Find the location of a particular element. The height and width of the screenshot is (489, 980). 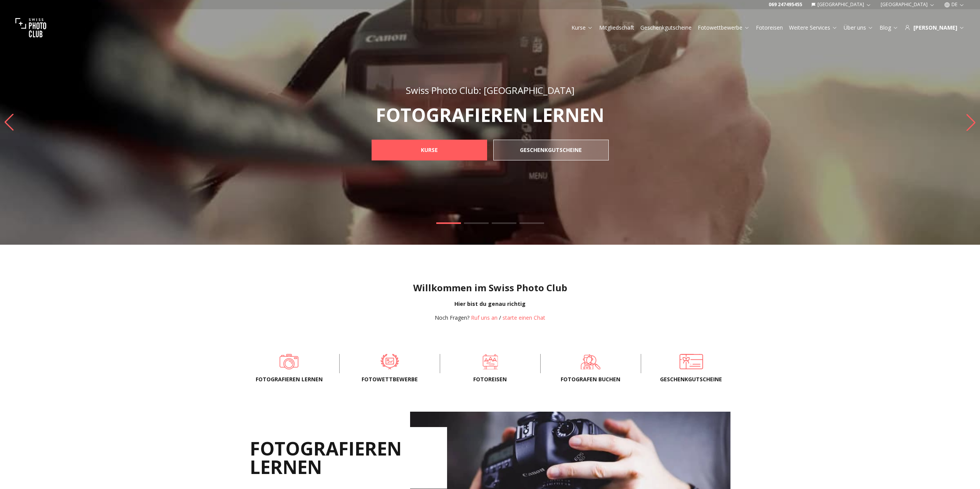

div: Hier bist du genau richtig is located at coordinates (490, 304).